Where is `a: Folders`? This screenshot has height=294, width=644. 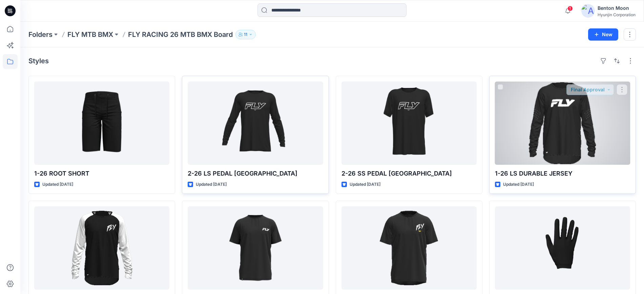 a: Folders is located at coordinates (41, 35).